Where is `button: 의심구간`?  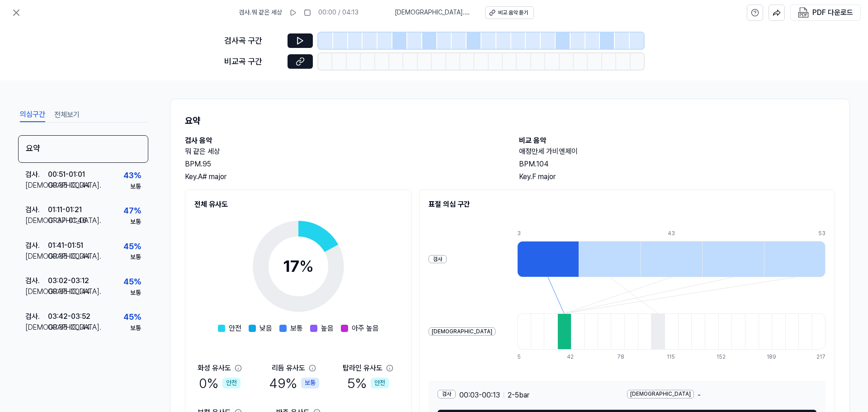
button: 의심구간 is located at coordinates (32, 115).